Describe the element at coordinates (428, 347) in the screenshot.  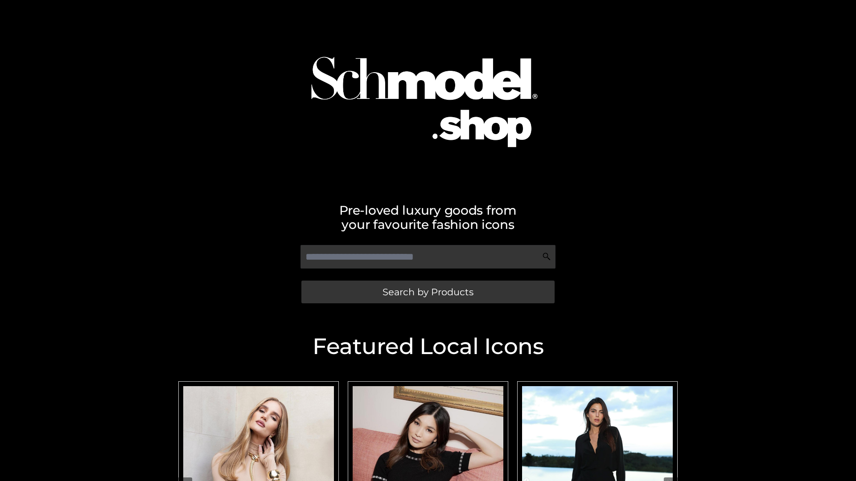
I see `h2: Featured Local Icons​` at that location.